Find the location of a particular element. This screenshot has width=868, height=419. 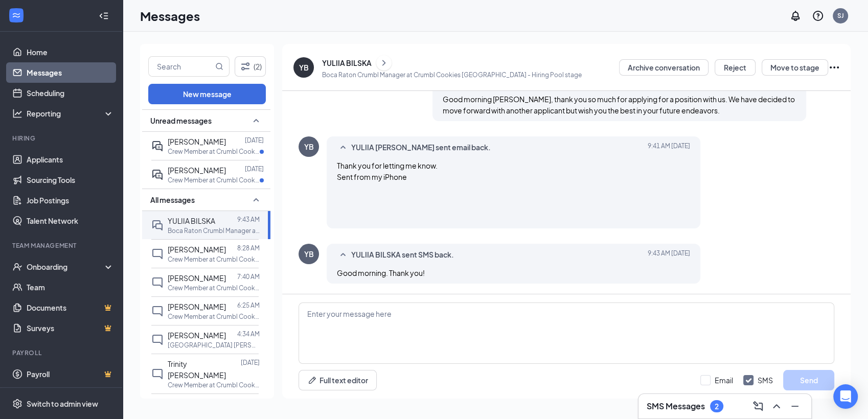

a: Messages is located at coordinates (70, 73).